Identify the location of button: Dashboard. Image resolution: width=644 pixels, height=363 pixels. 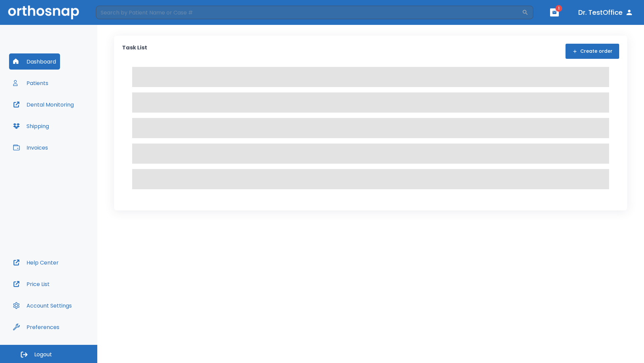
(34, 62).